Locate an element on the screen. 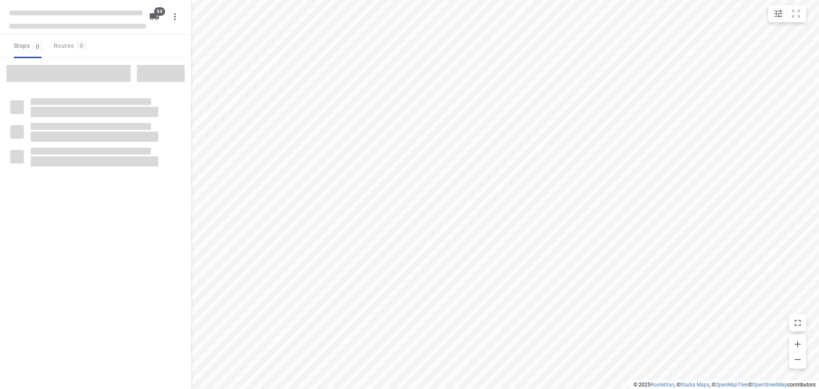 The image size is (819, 389). button: Map settings is located at coordinates (778, 14).